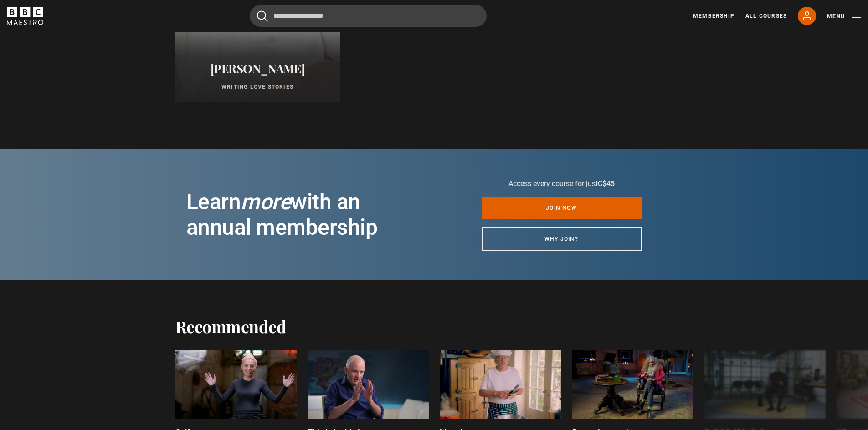 The height and width of the screenshot is (430, 868). What do you see at coordinates (262, 16) in the screenshot?
I see `button: Submit the search query` at bounding box center [262, 16].